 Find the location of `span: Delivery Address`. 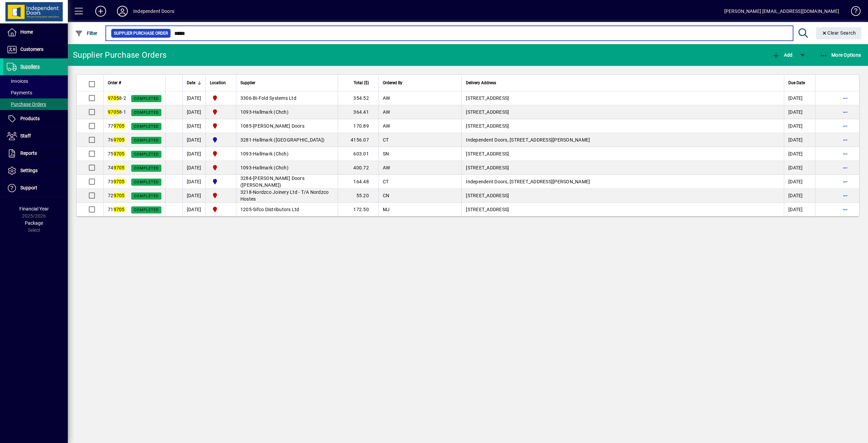

span: Delivery Address is located at coordinates (481, 83).